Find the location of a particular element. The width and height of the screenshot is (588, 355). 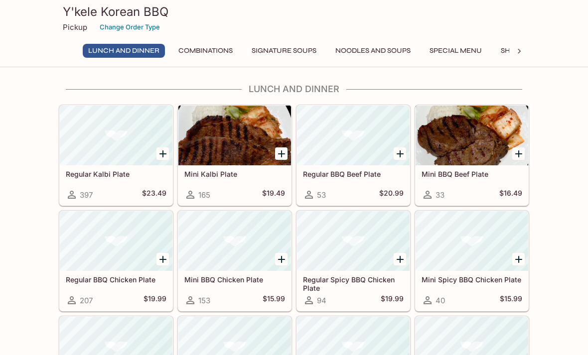

a: Mini Kalbi Plate165$19.49 is located at coordinates (235, 155).